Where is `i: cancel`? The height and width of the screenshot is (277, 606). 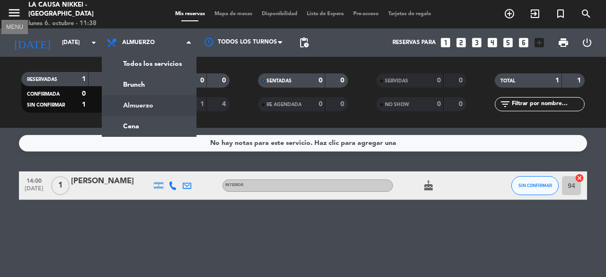
i: cancel is located at coordinates (580, 178).